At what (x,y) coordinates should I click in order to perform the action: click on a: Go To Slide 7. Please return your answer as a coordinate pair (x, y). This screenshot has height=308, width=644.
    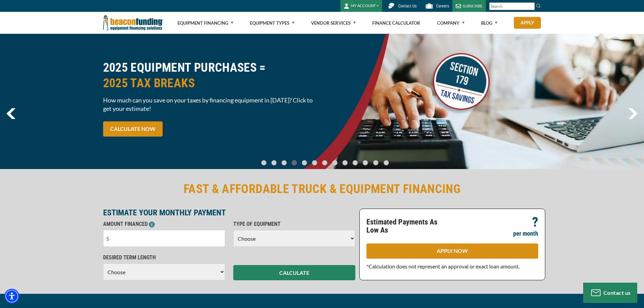
    Looking at the image, I should click on (335, 163).